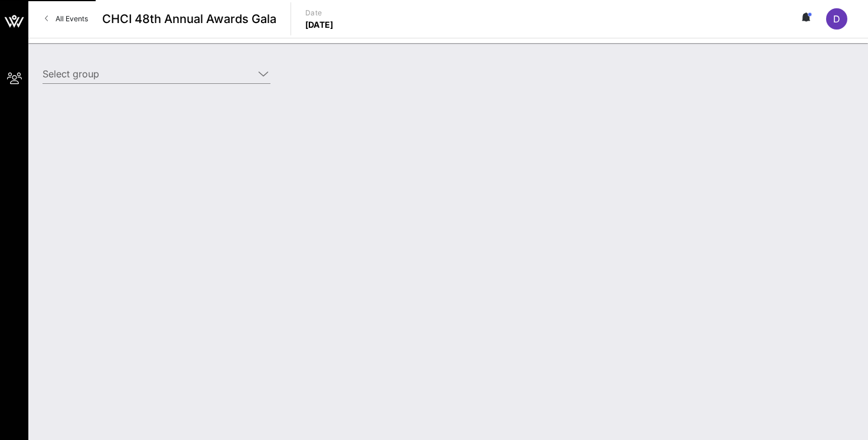 This screenshot has width=868, height=440. What do you see at coordinates (837, 19) in the screenshot?
I see `span: D` at bounding box center [837, 19].